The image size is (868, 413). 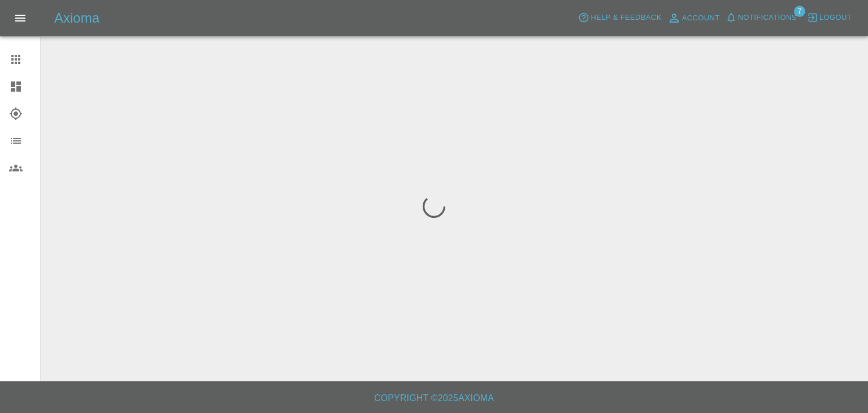 What do you see at coordinates (761, 18) in the screenshot?
I see `button: Notifications` at bounding box center [761, 18].